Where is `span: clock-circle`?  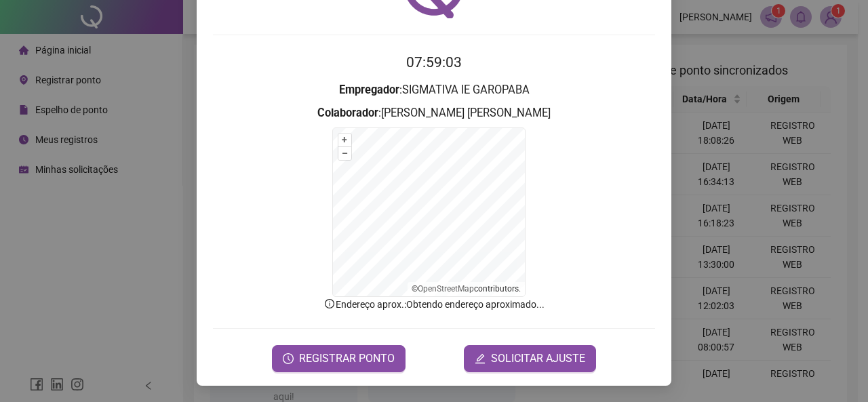
span: clock-circle is located at coordinates (288, 359).